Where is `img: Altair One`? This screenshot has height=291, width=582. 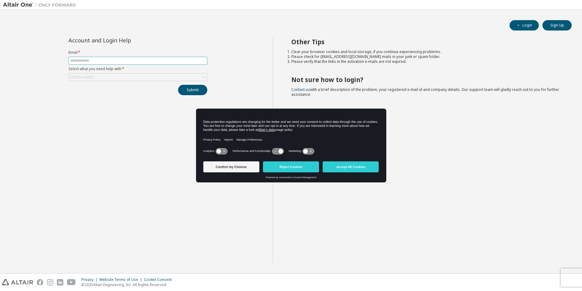 img: Altair One is located at coordinates (41, 5).